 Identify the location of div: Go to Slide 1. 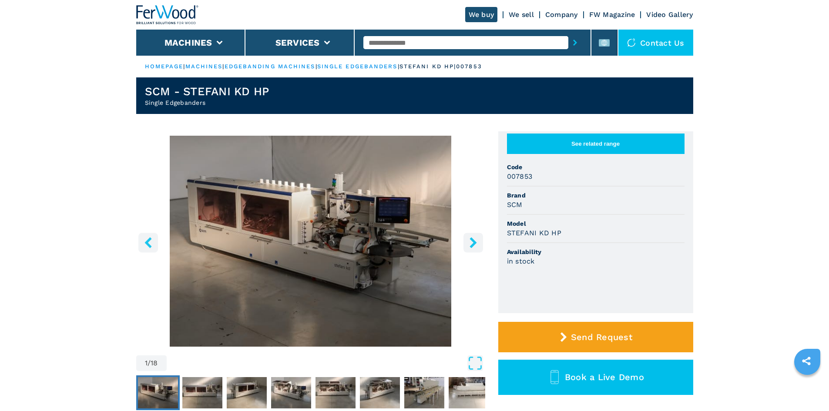
(311, 241).